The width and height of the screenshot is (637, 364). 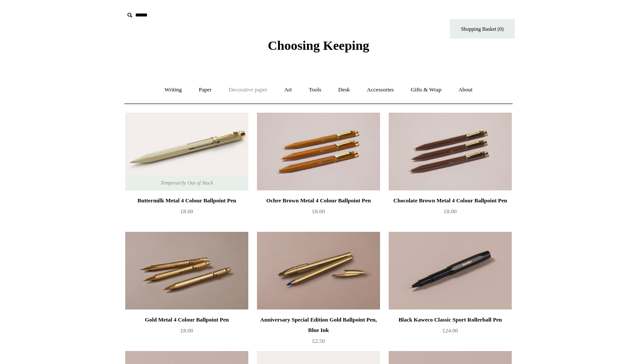 I want to click on a: Anniversary Special Edition Gold Ballpoint Pen, Blue Ink £2.50, so click(x=318, y=332).